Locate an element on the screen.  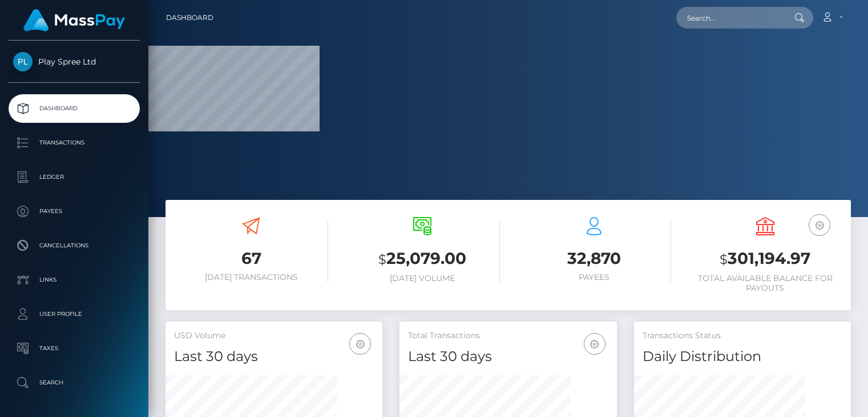
img: Play Spree Ltd is located at coordinates (23, 61).